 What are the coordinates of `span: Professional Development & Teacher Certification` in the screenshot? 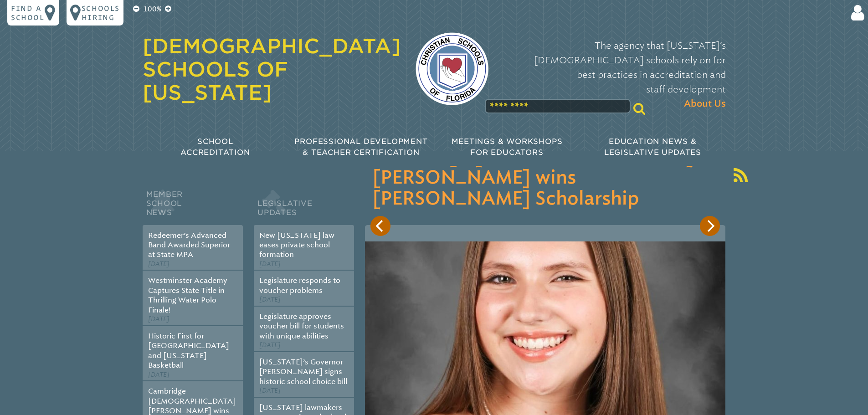 It's located at (361, 147).